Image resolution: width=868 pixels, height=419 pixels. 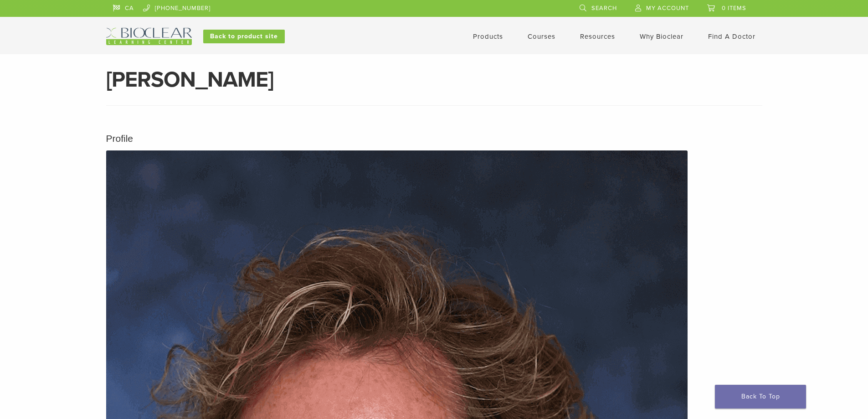 What do you see at coordinates (662, 37) in the screenshot?
I see `a: Why Bioclear` at bounding box center [662, 37].